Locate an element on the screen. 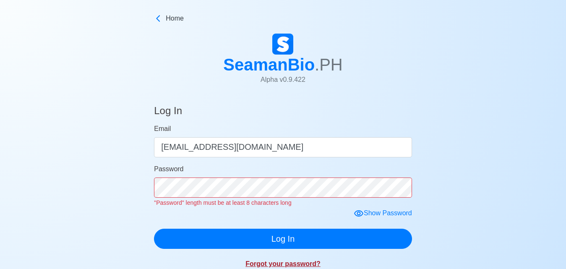 The height and width of the screenshot is (269, 566). p: Alpha v 0.9.422 is located at coordinates (283, 80).